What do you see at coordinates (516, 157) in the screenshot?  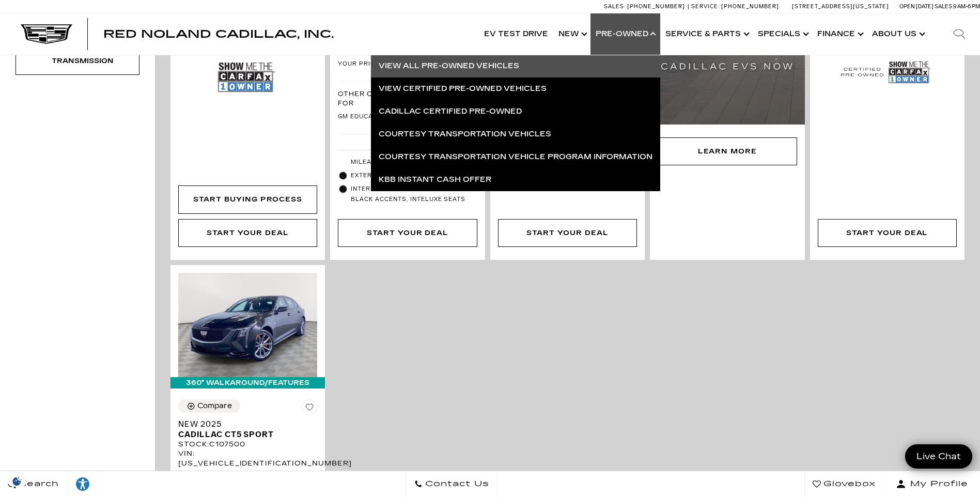 I see `a: Courtesy Transportation Vehicle Program Information` at bounding box center [516, 157].